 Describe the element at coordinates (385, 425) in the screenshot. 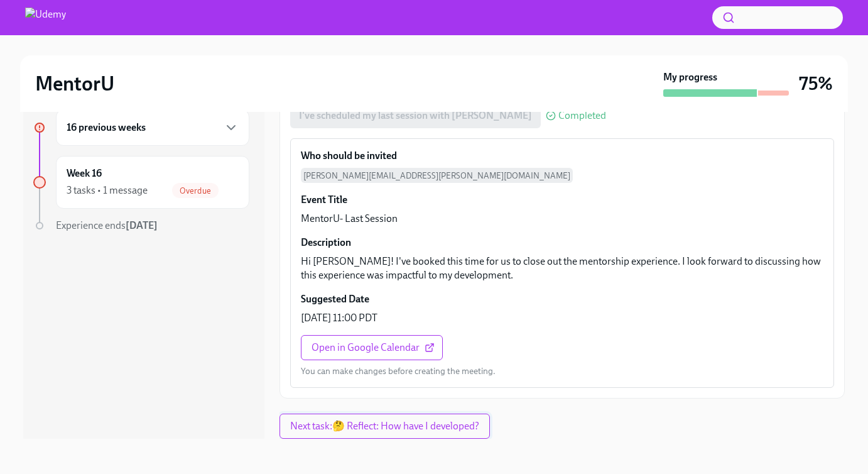

I see `a: Next task:🤔 Reflect: How have I developed?` at that location.